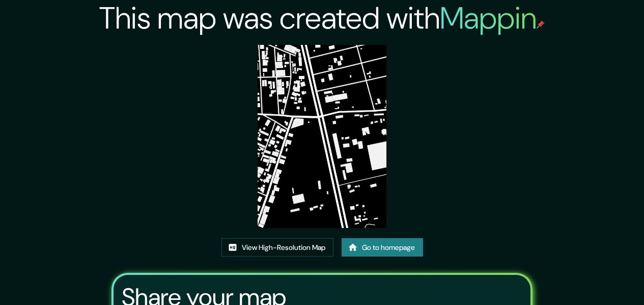 Image resolution: width=644 pixels, height=305 pixels. Describe the element at coordinates (541, 24) in the screenshot. I see `img: mappin-pin` at that location.